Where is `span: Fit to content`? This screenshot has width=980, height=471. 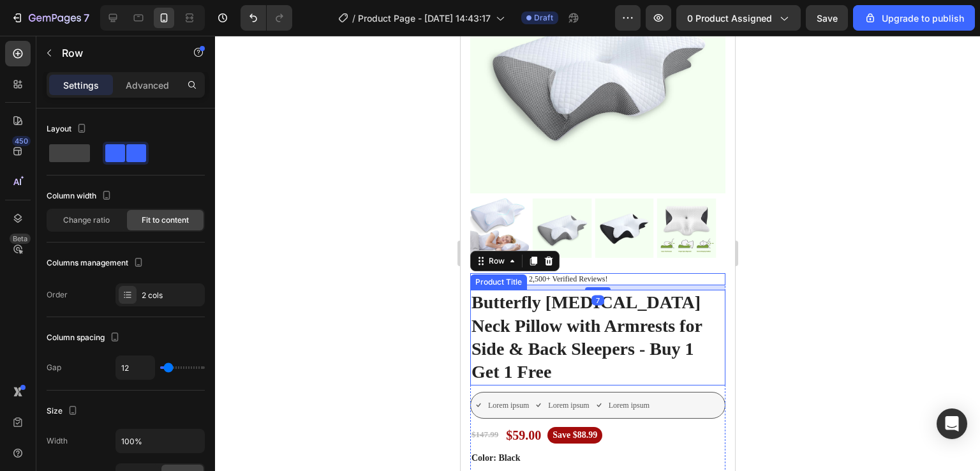
span: Fit to content is located at coordinates (166, 220).